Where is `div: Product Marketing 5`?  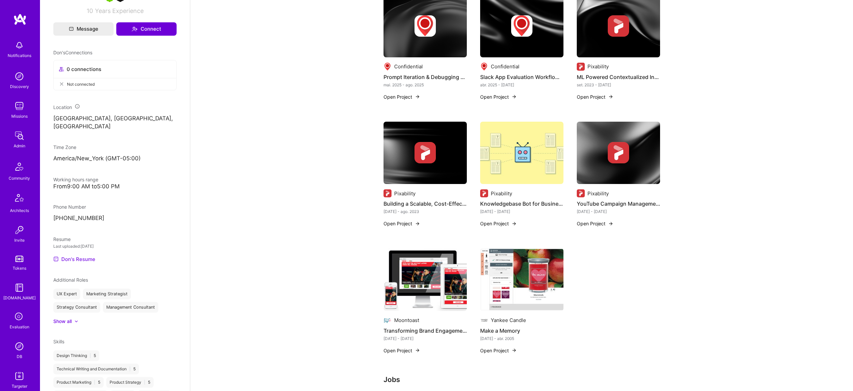
div: Product Marketing 5 is located at coordinates (78, 382).